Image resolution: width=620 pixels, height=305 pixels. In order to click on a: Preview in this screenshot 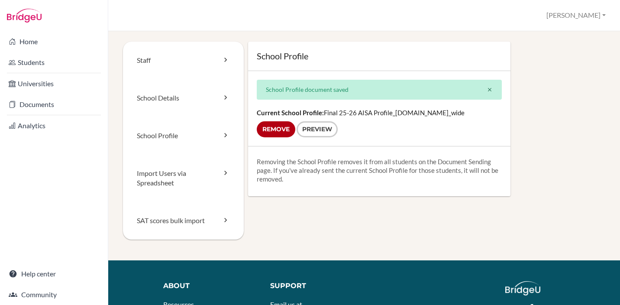, I will do `click(317, 129)`.